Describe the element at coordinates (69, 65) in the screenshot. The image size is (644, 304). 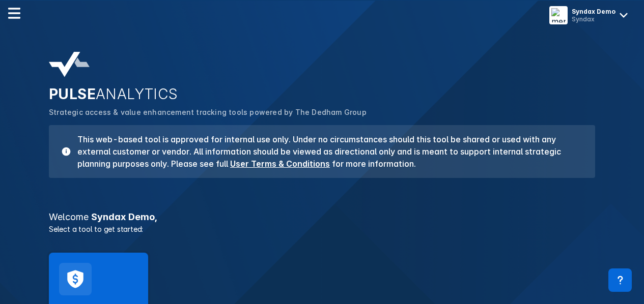
I see `img: pulse-analytics-logo` at that location.